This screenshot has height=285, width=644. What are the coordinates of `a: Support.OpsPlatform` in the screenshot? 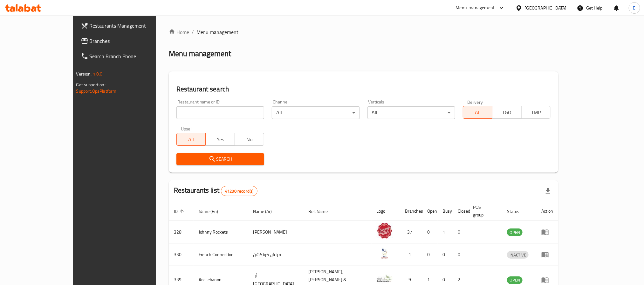 It's located at (96, 91).